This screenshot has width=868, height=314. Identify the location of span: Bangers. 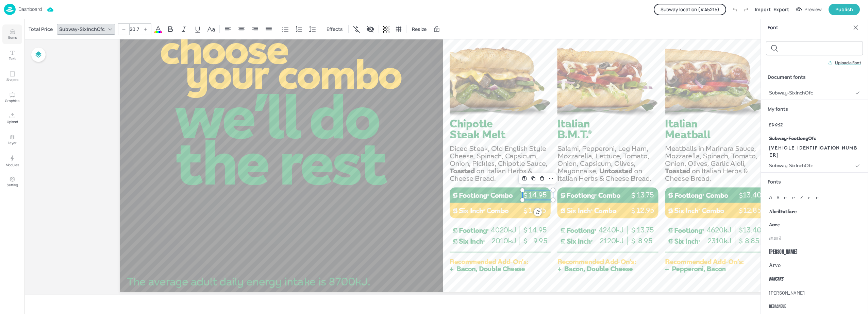
(776, 280).